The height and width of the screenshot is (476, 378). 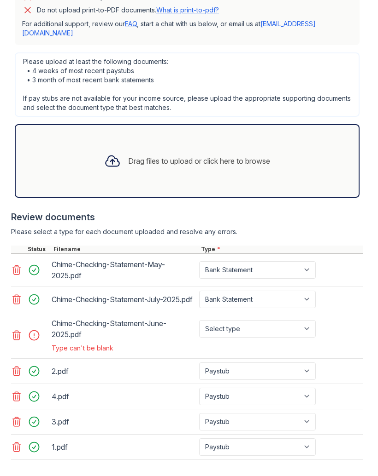 I want to click on p: For additional support, review our , start a chat with us below, or email us at, so click(x=187, y=29).